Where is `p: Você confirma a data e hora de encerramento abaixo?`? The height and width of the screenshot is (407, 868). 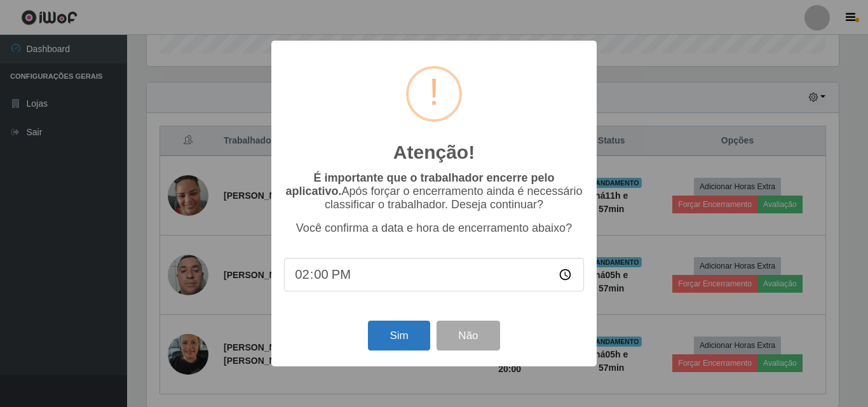 p: Você confirma a data e hora de encerramento abaixo? is located at coordinates (434, 228).